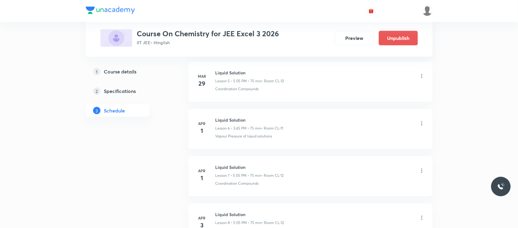 The image size is (518, 228). I want to click on p: Lesson 6 • 3:45 PM • 75 min, so click(238, 129).